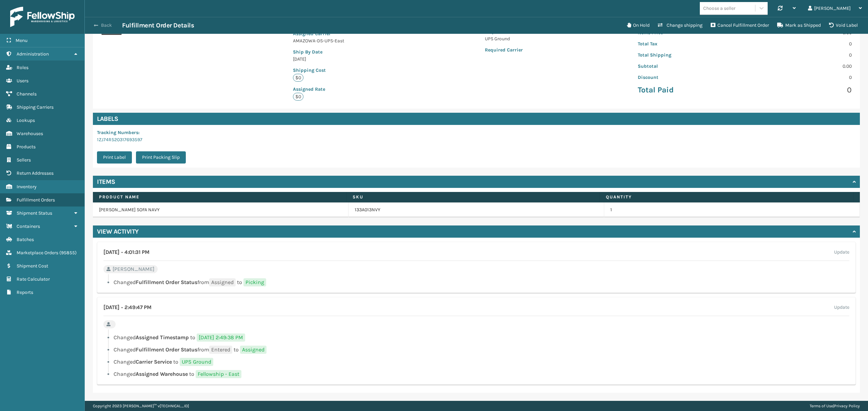  I want to click on p: Subtotal, so click(689, 66).